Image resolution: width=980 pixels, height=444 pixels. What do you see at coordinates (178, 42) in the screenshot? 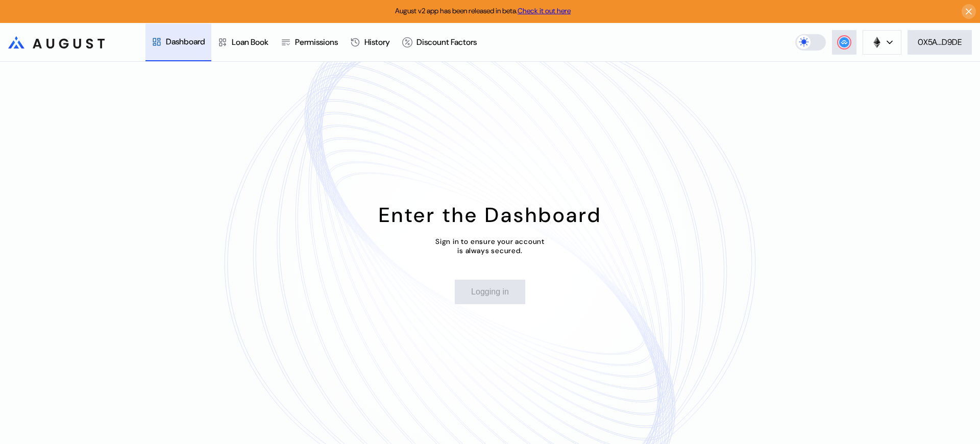
I see `a: Dashboard` at bounding box center [178, 42].